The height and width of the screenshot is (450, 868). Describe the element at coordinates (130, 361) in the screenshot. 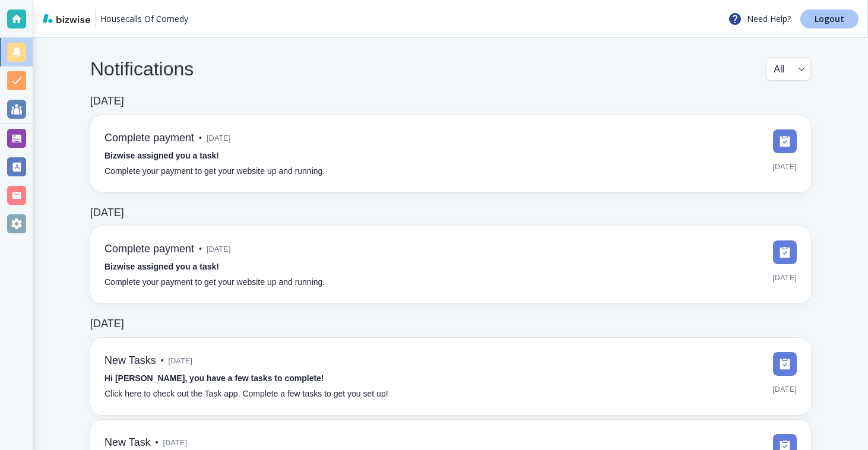

I see `h6: New Tasks` at that location.